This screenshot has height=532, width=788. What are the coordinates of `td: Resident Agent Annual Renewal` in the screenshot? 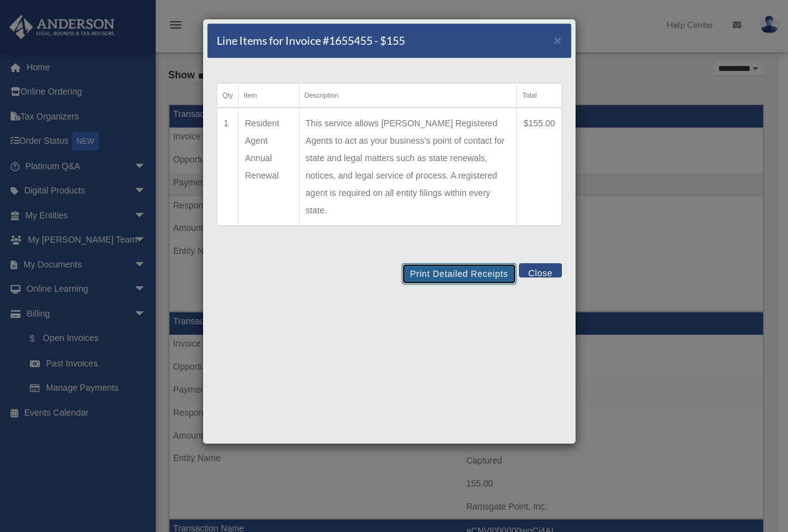 It's located at (268, 167).